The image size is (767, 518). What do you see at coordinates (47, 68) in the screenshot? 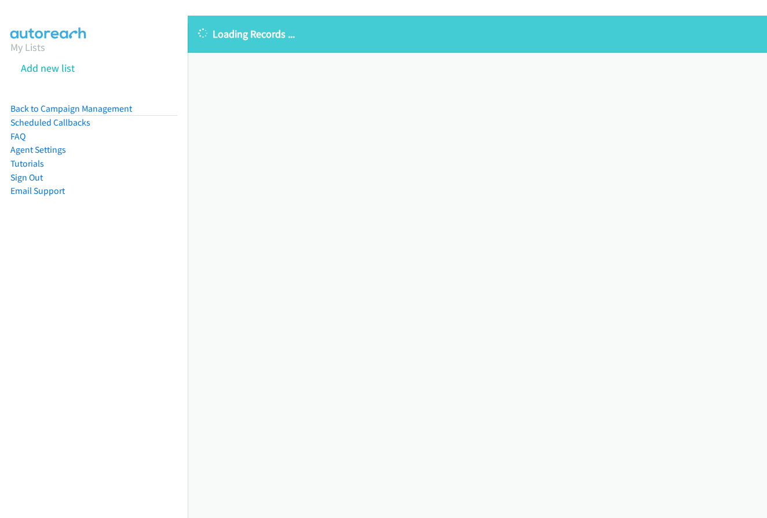
I see `a: Add new list` at bounding box center [47, 68].